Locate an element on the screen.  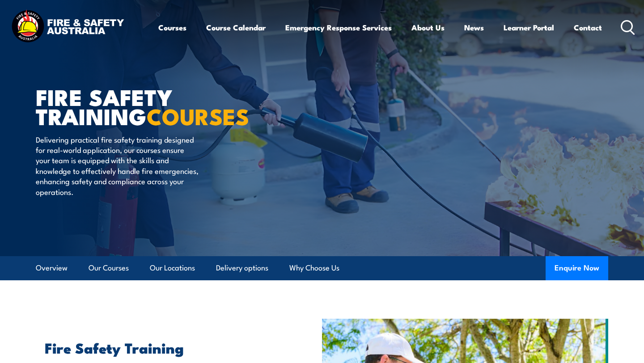
a: About Us is located at coordinates (428, 27).